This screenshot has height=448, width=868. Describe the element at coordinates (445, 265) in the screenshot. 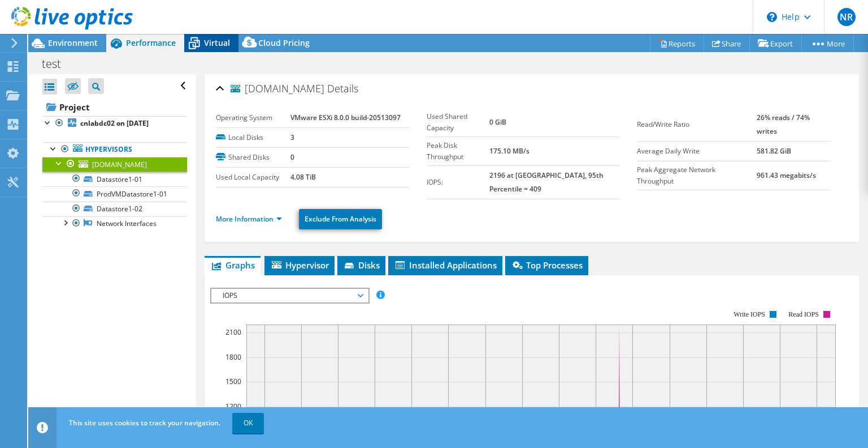

I see `span: Installed Applications` at that location.